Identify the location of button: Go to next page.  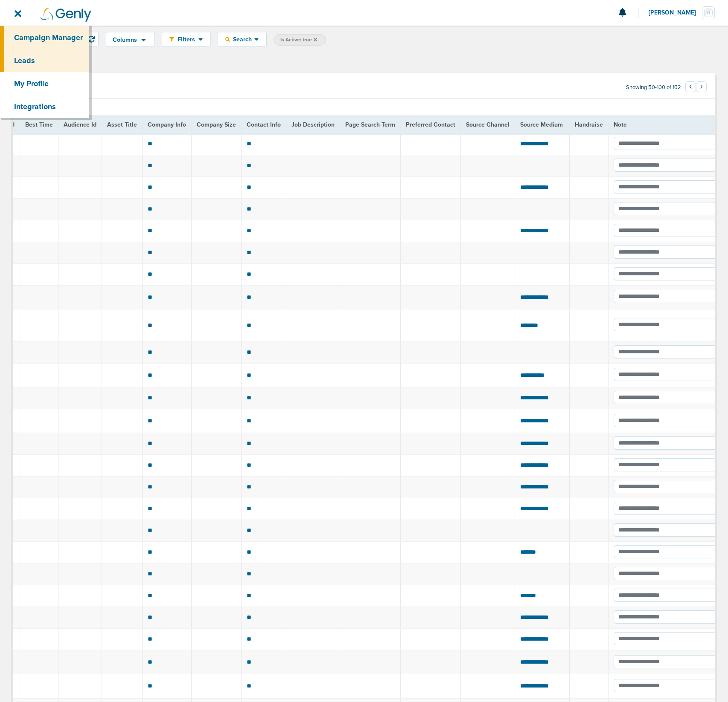
(700, 87).